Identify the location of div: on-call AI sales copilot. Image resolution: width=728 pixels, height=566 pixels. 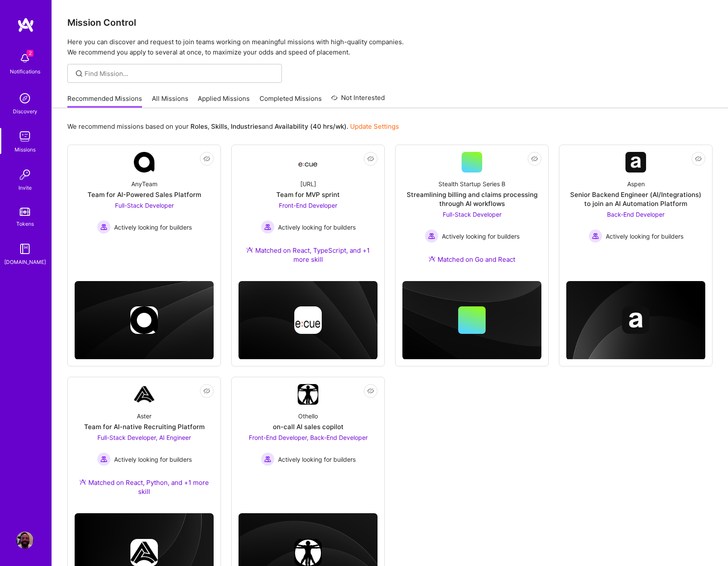
(308, 426).